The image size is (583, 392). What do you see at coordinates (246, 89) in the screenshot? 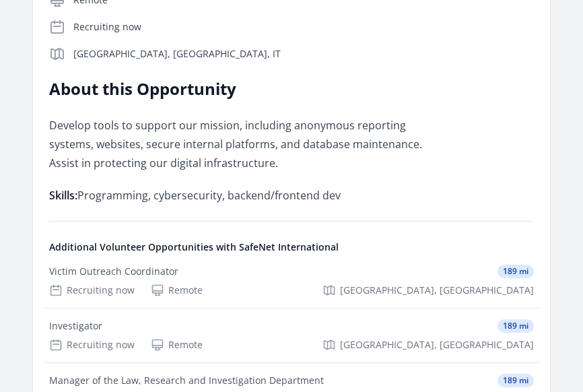
I see `h2: About this Opportunity` at bounding box center [246, 89].